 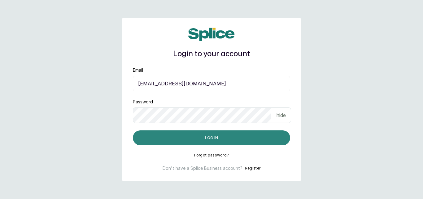 I want to click on button: Forgot password?, so click(x=212, y=155).